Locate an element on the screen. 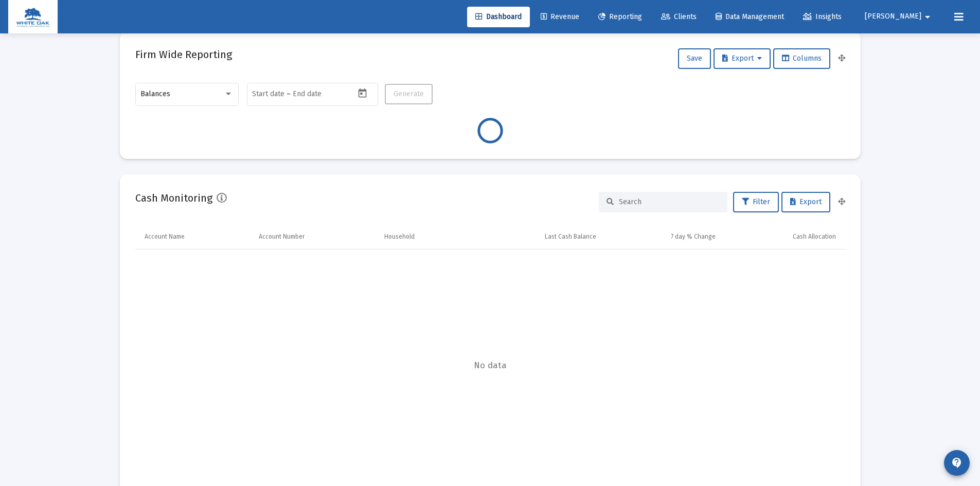 The height and width of the screenshot is (486, 980). button: Columns is located at coordinates (801, 58).